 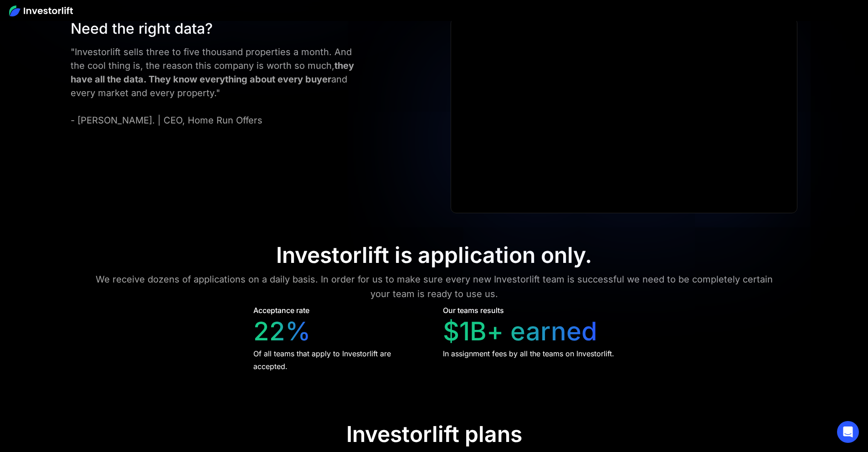 What do you see at coordinates (474, 310) in the screenshot?
I see `div: Our teams results` at bounding box center [474, 310].